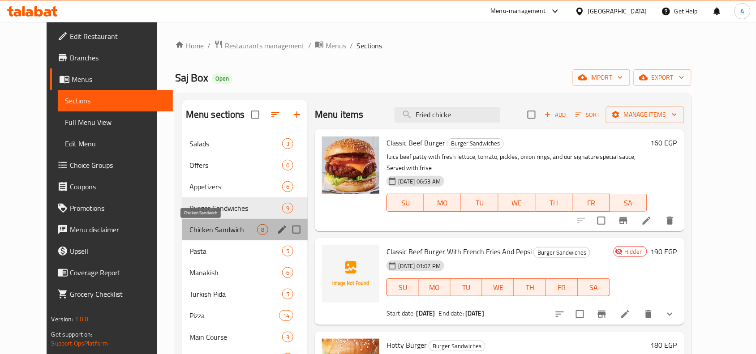 This screenshot has height=354, width=756. Describe the element at coordinates (664, 252) in the screenshot. I see `h6: 190 EGP` at that location.